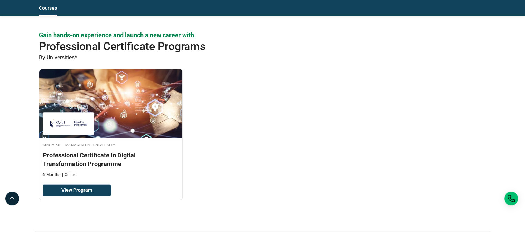  I want to click on img: Singapore Management University, so click(69, 123).